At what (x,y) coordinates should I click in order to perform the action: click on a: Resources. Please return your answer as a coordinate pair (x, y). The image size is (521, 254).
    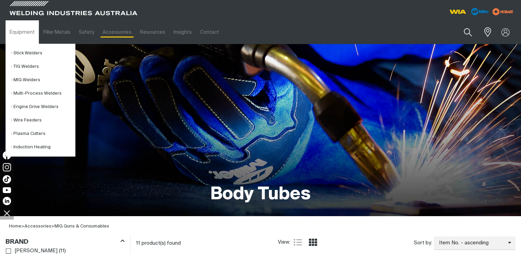
    Looking at the image, I should click on (152, 32).